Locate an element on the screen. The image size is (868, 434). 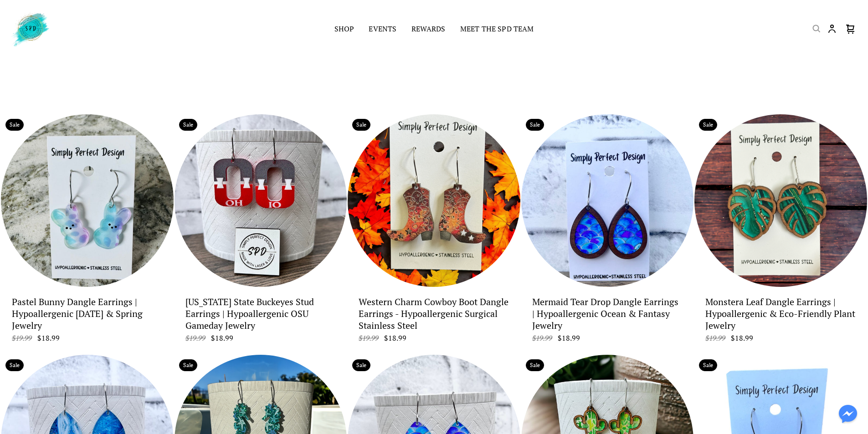
a: Shop is located at coordinates (344, 30).